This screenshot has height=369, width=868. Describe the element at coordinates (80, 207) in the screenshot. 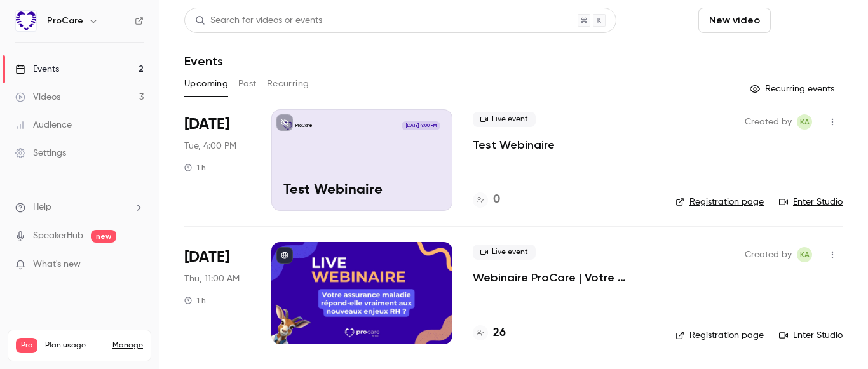

I see `li: help-dropdown-opener` at that location.